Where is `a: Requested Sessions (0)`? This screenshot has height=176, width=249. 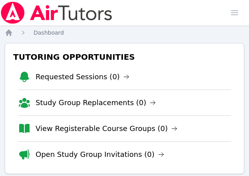 a: Requested Sessions (0) is located at coordinates (82, 77).